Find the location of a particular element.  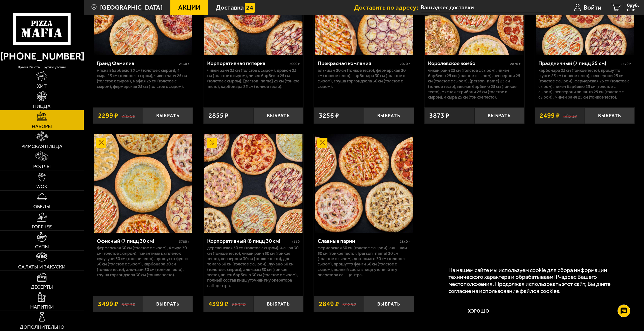

div: Славные парни is located at coordinates (358, 241).